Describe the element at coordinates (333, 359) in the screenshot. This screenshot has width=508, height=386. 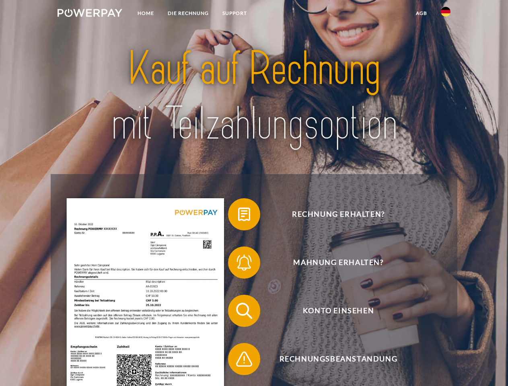
I see `button: Rechnungsbeanstandung` at that location.